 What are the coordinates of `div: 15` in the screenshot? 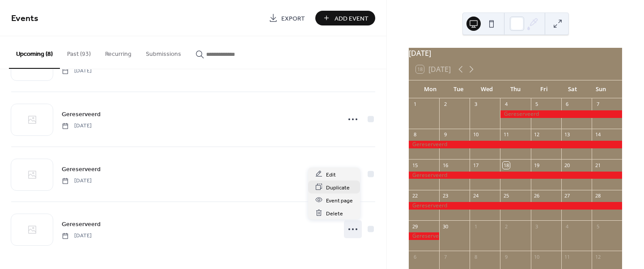 It's located at (414, 165).